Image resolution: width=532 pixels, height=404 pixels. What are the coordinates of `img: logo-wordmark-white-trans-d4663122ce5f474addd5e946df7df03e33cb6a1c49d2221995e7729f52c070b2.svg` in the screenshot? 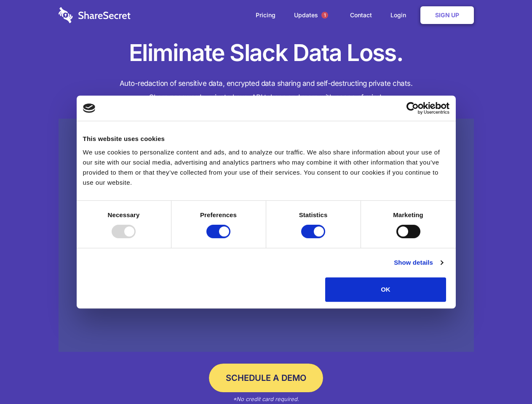 It's located at (94, 15).